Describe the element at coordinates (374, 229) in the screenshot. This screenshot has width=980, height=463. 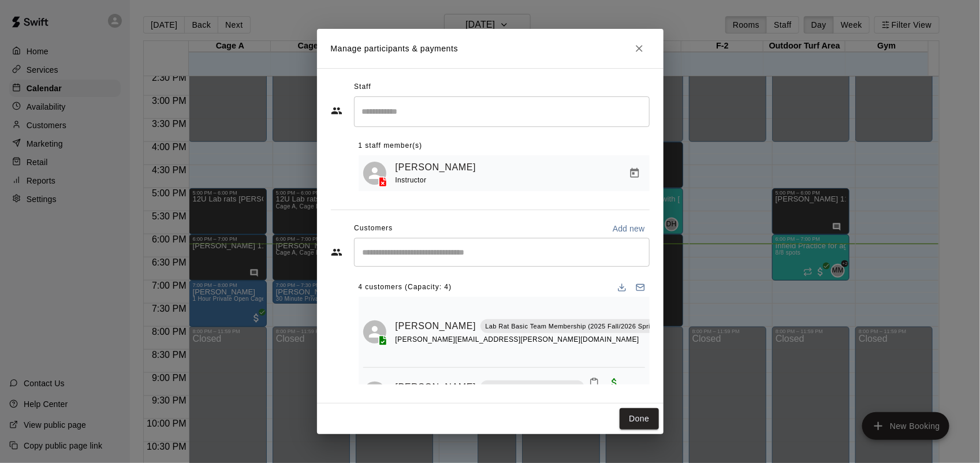
I see `span: Customers` at that location.